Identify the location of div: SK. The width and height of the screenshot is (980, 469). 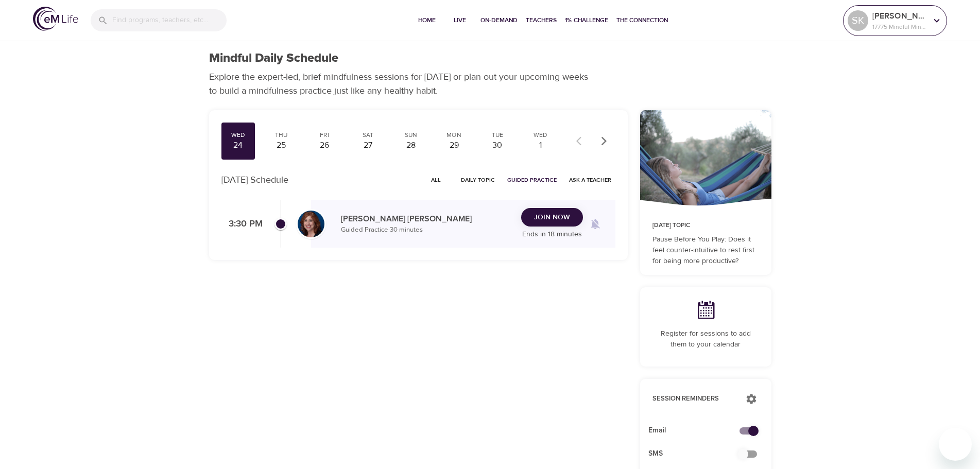
(859, 21).